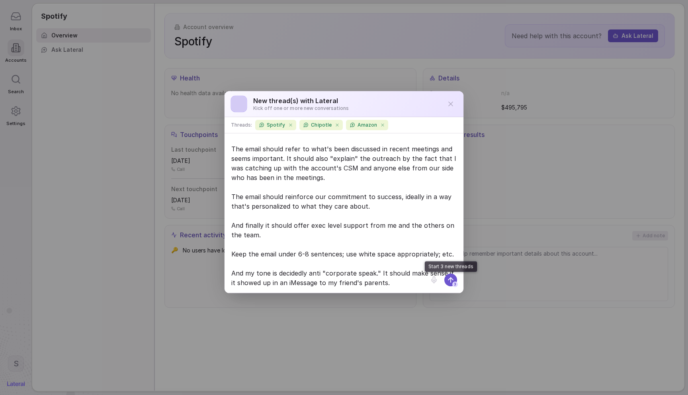  Describe the element at coordinates (301, 108) in the screenshot. I see `span: Kick off one or more new conversations` at that location.